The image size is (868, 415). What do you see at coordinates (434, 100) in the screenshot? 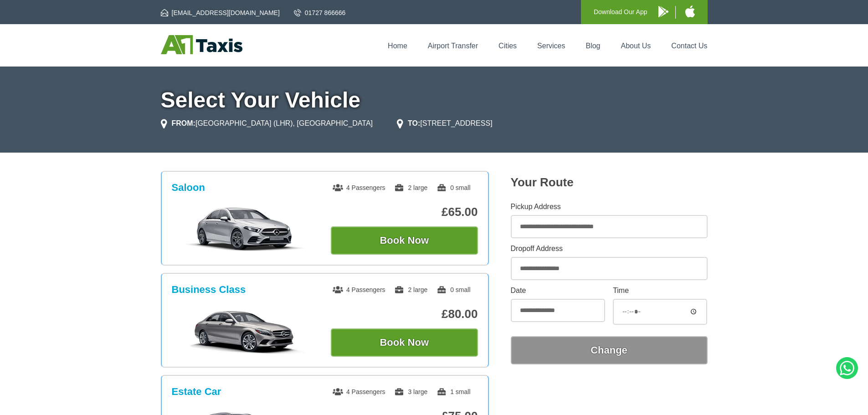
I see `h1: Select Your Vehicle` at bounding box center [434, 100].